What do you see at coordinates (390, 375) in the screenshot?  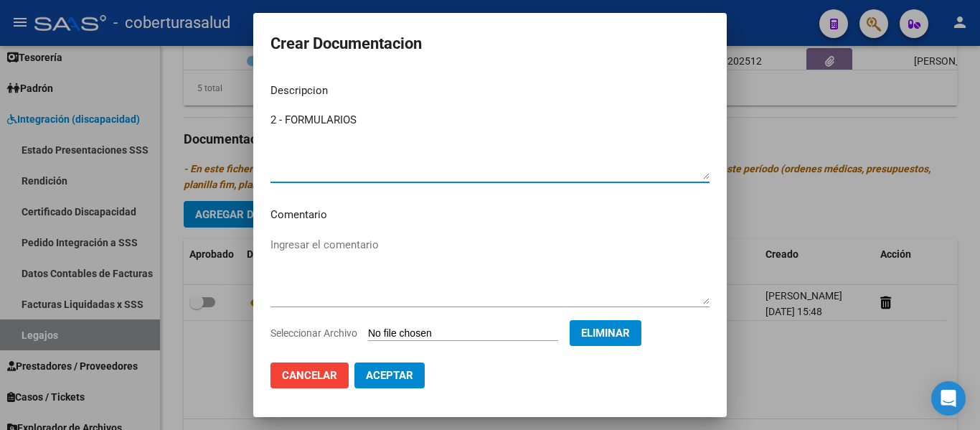 I see `span: Aceptar` at bounding box center [390, 375].